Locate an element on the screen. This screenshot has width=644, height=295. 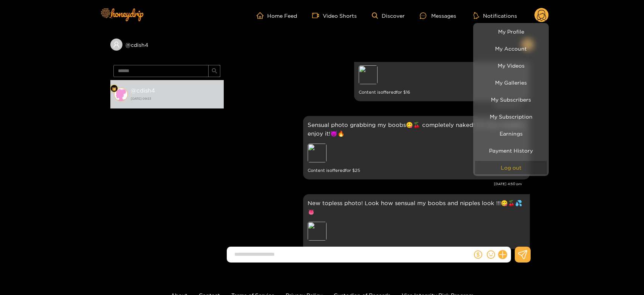
a: My Subscription is located at coordinates (512, 116).